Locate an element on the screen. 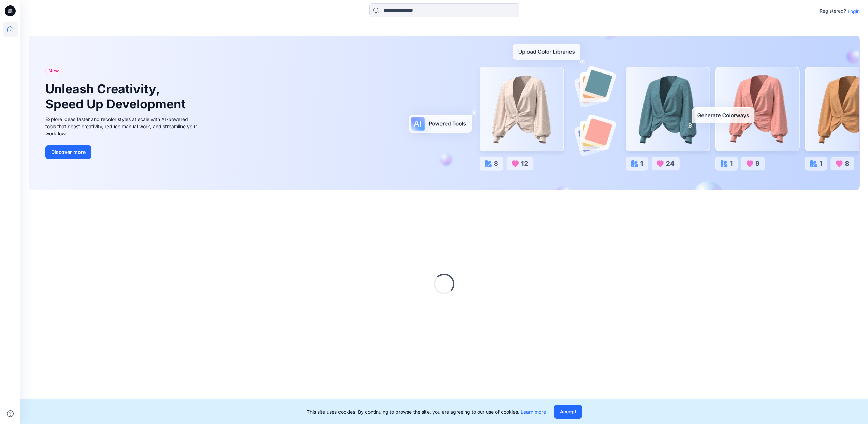 The height and width of the screenshot is (424, 868). button: Accept is located at coordinates (568, 411).